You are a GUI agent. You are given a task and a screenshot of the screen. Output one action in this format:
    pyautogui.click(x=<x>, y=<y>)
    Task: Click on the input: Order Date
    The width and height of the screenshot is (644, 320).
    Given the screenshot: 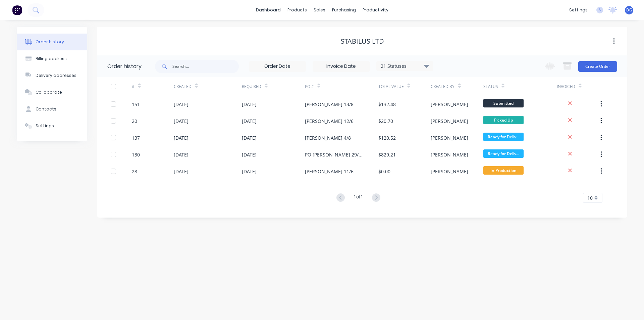 What is the action you would take?
    pyautogui.click(x=277, y=66)
    